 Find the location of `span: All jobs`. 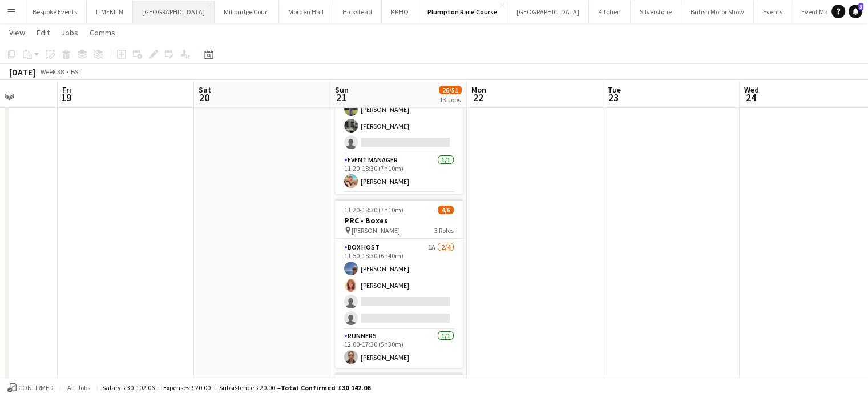

span: All jobs is located at coordinates (79, 387).